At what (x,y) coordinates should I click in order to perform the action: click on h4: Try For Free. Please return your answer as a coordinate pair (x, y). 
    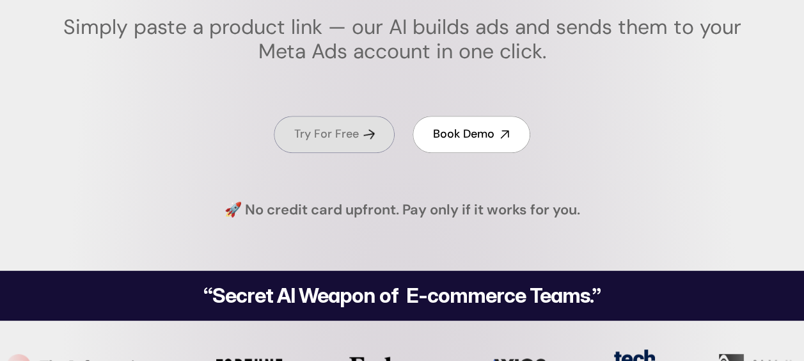
    Looking at the image, I should click on (326, 134).